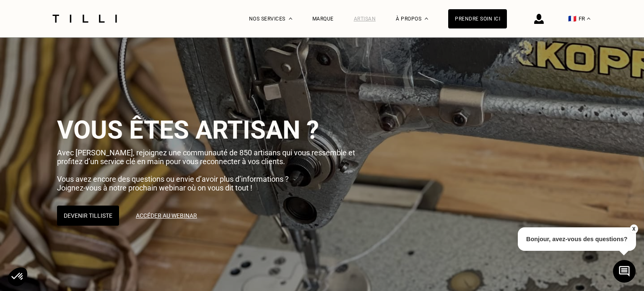 Image resolution: width=644 pixels, height=291 pixels. Describe the element at coordinates (85, 19) in the screenshot. I see `a: Logo du service de couturière Tilli` at that location.